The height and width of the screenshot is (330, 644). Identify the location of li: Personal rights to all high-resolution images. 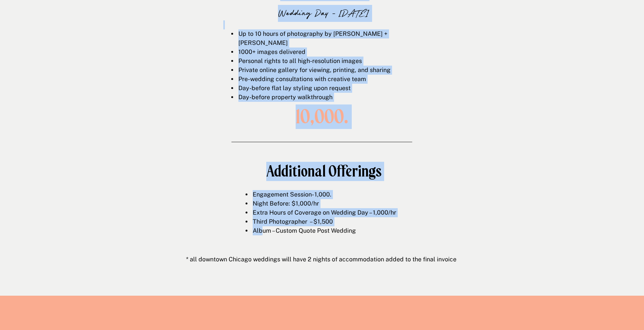
(331, 61).